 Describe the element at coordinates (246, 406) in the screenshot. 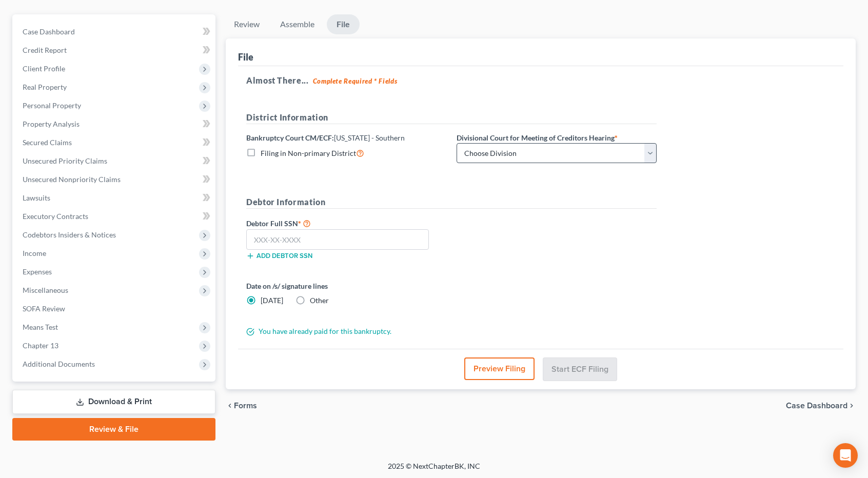

I see `span: Forms` at that location.